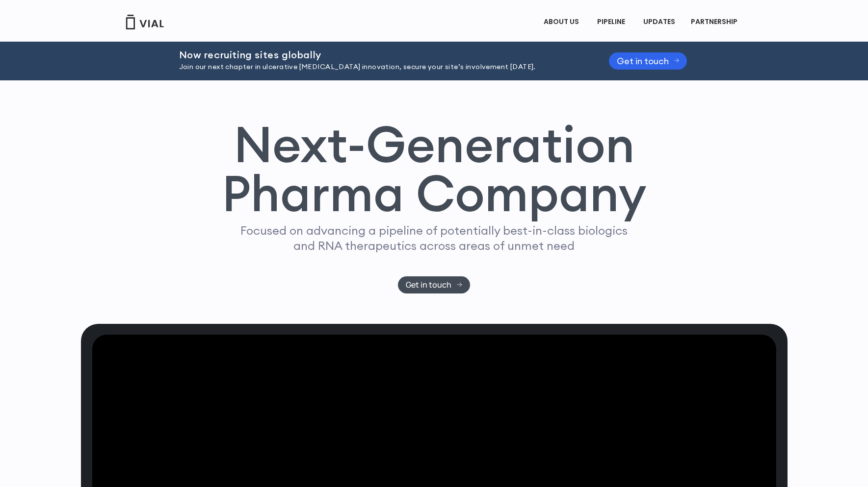  What do you see at coordinates (145, 22) in the screenshot?
I see `img: Vial Logo` at bounding box center [145, 22].